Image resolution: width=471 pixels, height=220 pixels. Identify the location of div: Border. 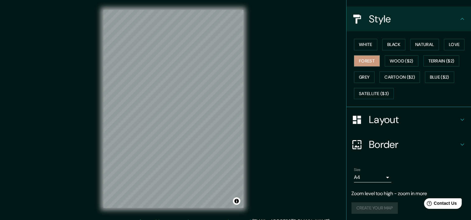
(409, 145).